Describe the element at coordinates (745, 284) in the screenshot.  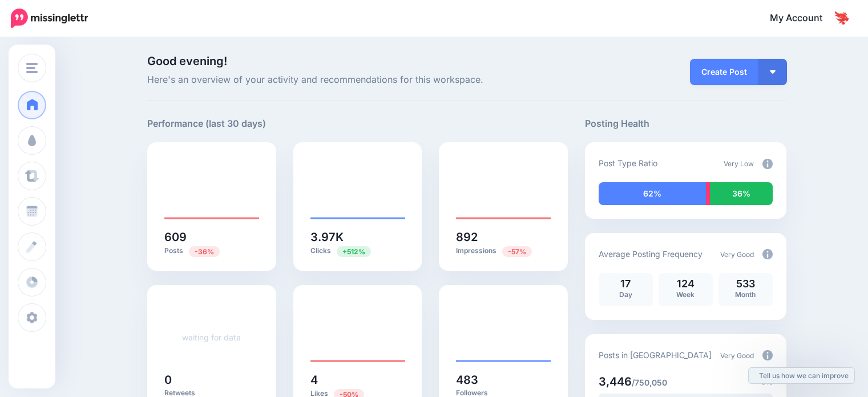
I see `p: 533` at that location.